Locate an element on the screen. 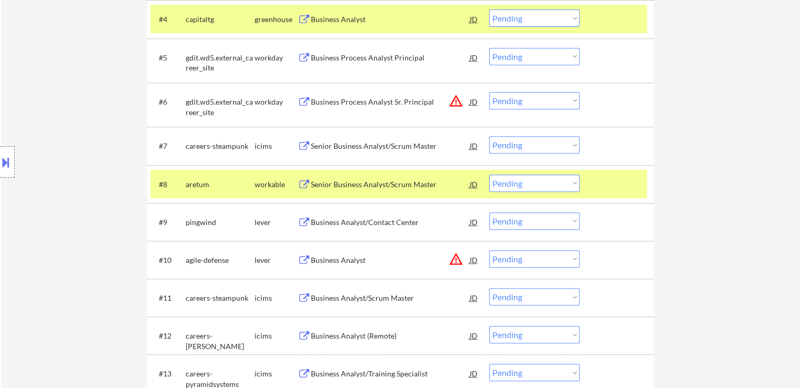 The height and width of the screenshot is (388, 800). div: Business Analyst/Training Specialist is located at coordinates (390, 374).